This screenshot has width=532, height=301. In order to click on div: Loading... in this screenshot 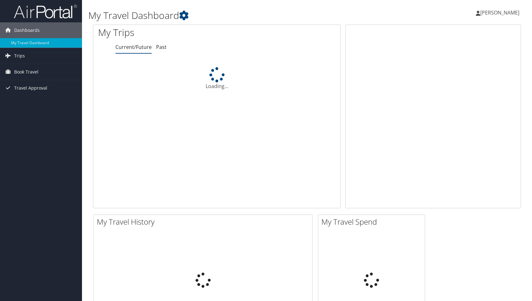, I will do `click(217, 79)`.